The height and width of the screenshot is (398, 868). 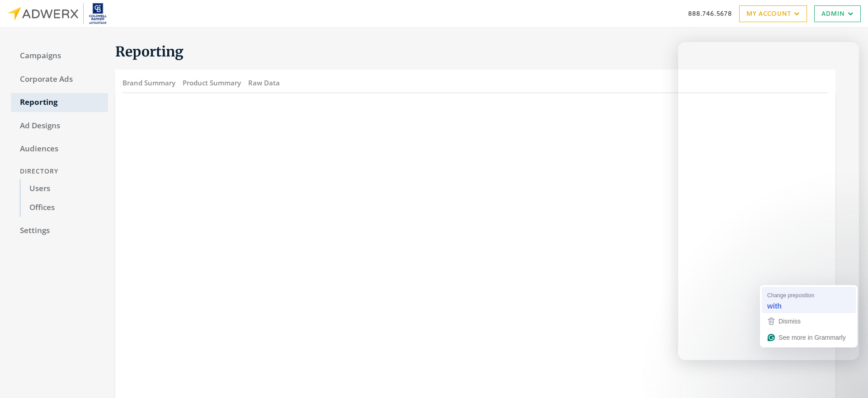 What do you see at coordinates (710, 13) in the screenshot?
I see `span: 888.746.5678` at bounding box center [710, 13].